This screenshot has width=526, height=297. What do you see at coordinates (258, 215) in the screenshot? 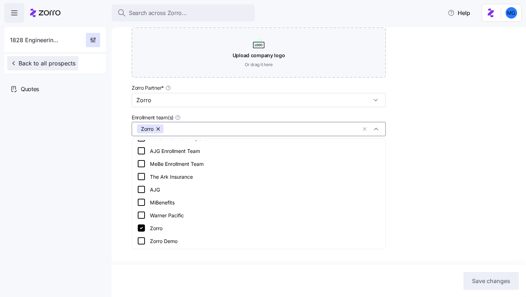
I see `div: Warner Pacific` at bounding box center [258, 215].